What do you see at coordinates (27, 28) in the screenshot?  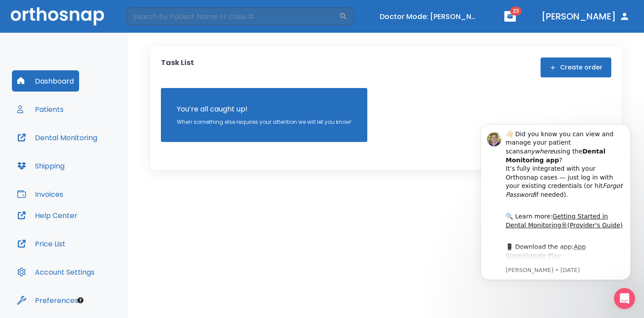 I see `img: Profile image for Michael` at bounding box center [27, 28].